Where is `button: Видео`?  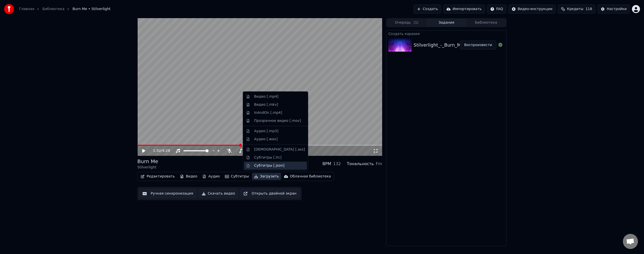
button: Видео is located at coordinates (188, 176).